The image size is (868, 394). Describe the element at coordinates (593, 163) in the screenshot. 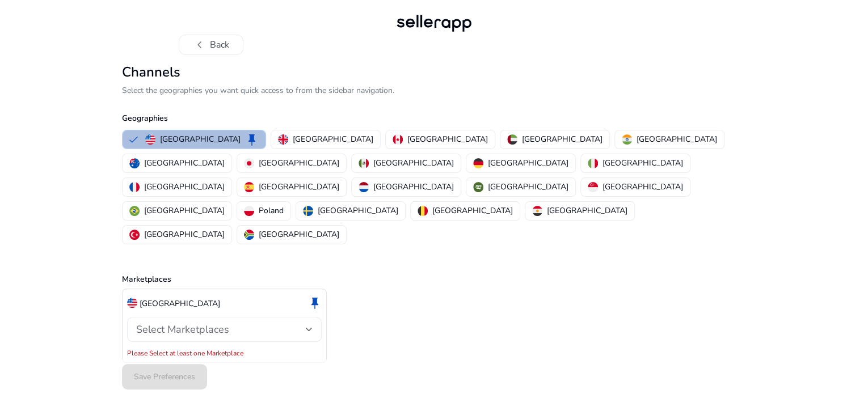

I see `img: it.svg` at that location.